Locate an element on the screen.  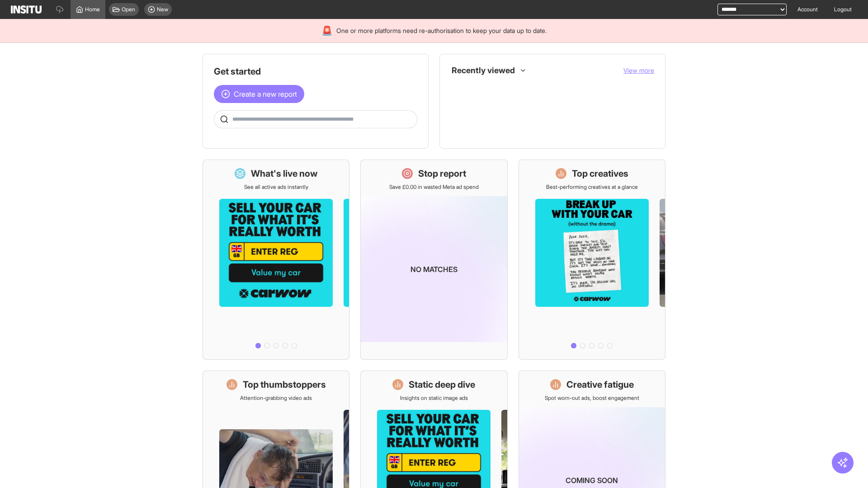
p: Attention-grabbing video ads is located at coordinates (276, 398).